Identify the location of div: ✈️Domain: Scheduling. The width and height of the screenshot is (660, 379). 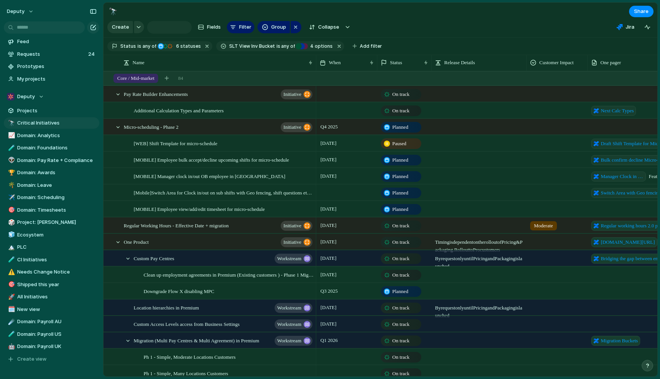
(52, 197).